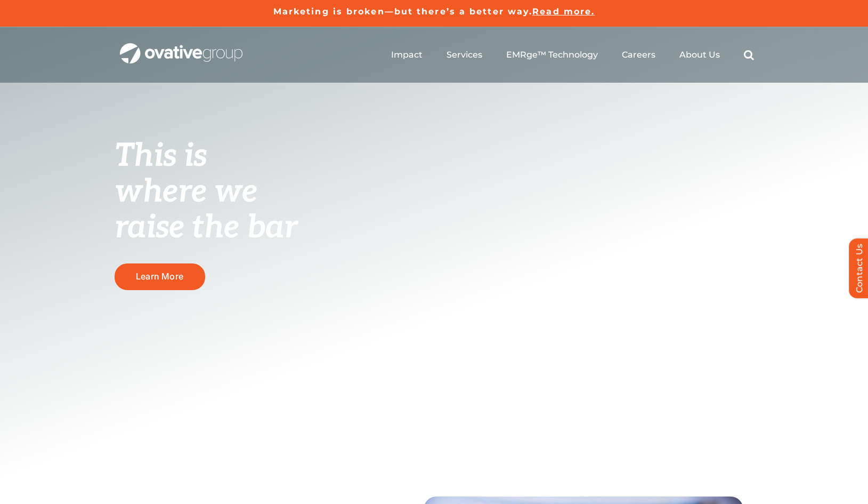 This screenshot has width=868, height=504. Describe the element at coordinates (407, 55) in the screenshot. I see `a: Impact` at that location.